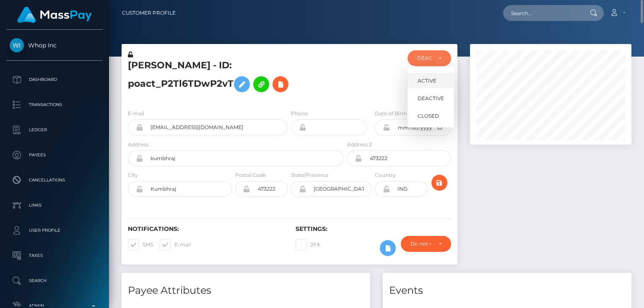 Image resolution: width=644 pixels, height=308 pixels. I want to click on p: Taxes, so click(54, 256).